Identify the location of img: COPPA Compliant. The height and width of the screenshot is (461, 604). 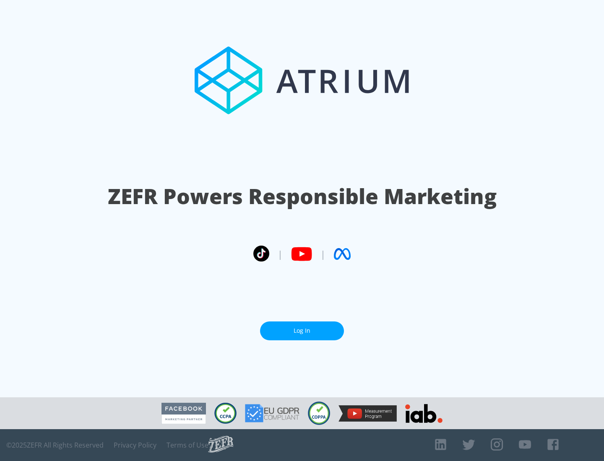
(319, 414).